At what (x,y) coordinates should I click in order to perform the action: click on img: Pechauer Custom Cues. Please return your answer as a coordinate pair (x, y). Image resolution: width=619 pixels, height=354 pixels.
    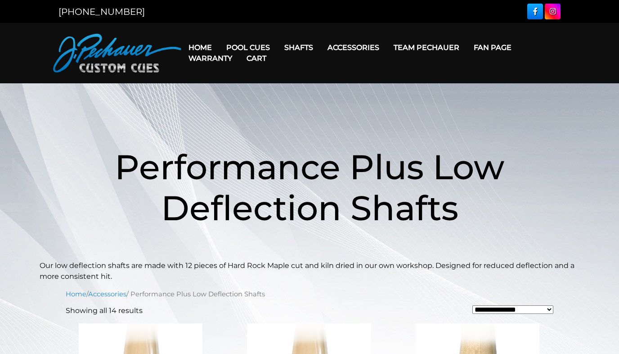
    Looking at the image, I should click on (117, 53).